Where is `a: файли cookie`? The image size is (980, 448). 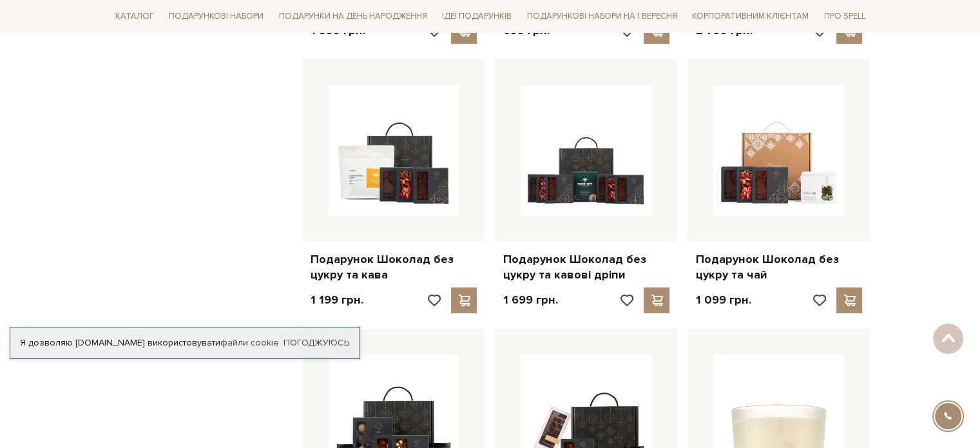 a: файли cookie is located at coordinates (249, 342).